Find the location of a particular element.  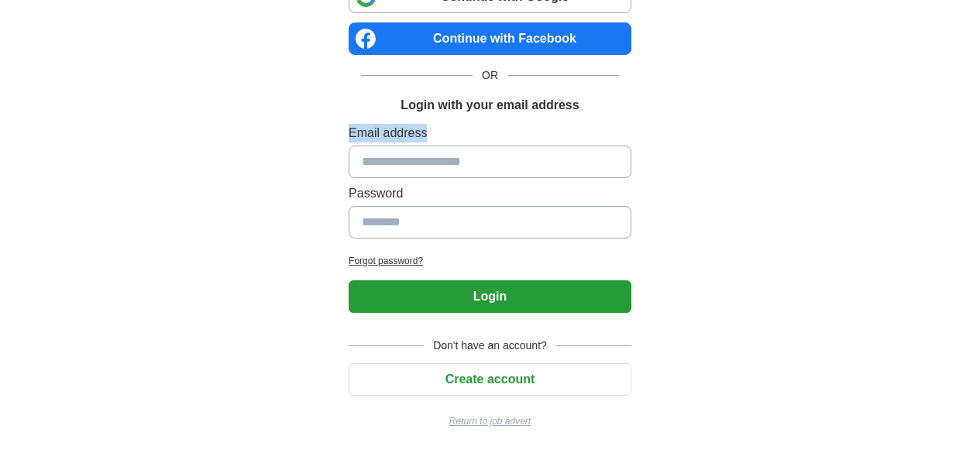

label: Password is located at coordinates (490, 194).